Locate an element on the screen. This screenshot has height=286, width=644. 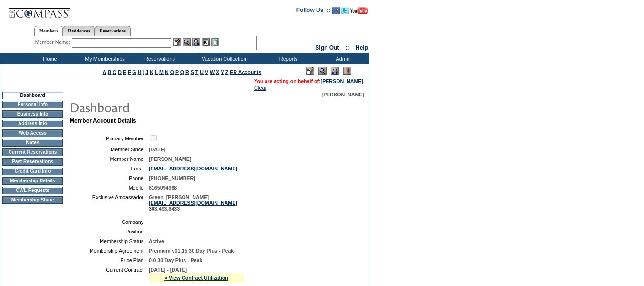
td: Personal Info is located at coordinates (33, 104).